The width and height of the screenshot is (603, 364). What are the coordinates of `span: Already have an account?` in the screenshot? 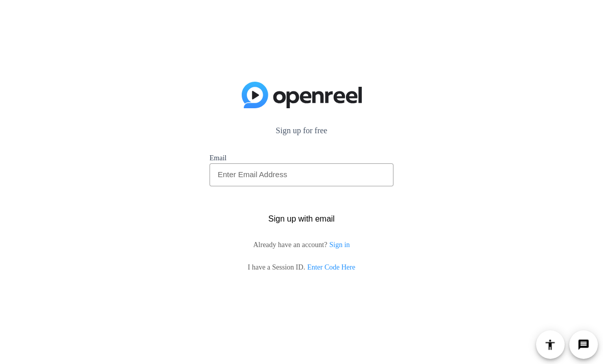 It's located at (301, 245).